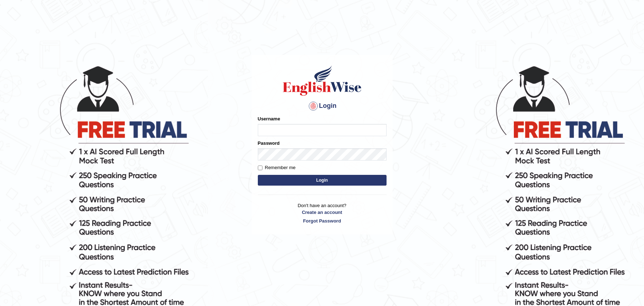  Describe the element at coordinates (322, 221) in the screenshot. I see `a: Forgot Password` at that location.